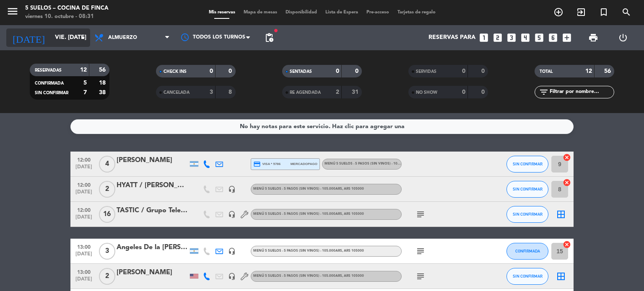 The image size is (644, 291). I want to click on span: Pre-acceso, so click(378, 12).